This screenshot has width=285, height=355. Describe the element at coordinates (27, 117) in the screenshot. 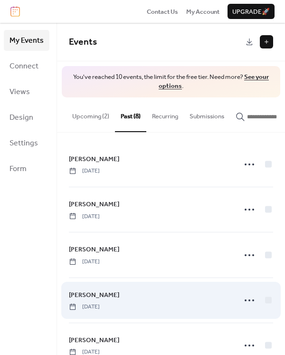

I see `a: Design` at that location.